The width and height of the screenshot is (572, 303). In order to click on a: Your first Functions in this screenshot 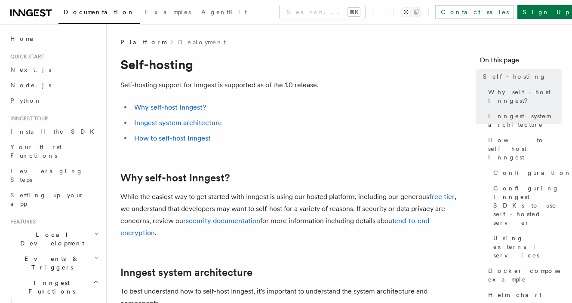, I will do `click(54, 151)`.